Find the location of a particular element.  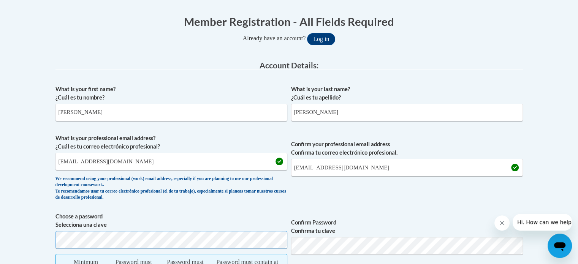

label: What is your first name? ¿Cuál es tu nombre? is located at coordinates (171, 93).